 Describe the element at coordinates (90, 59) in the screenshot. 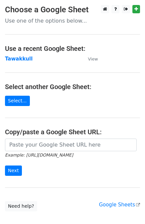

I see `a: View` at that location.